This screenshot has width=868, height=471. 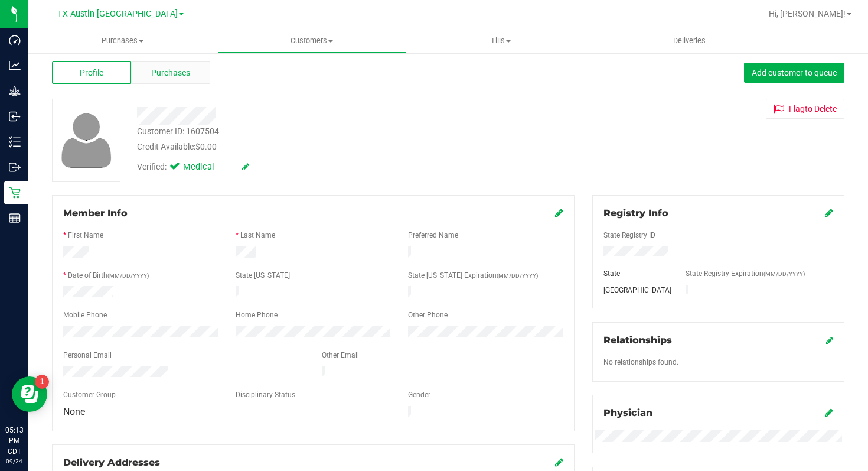 I want to click on inline-svg: Grow, so click(x=15, y=91).